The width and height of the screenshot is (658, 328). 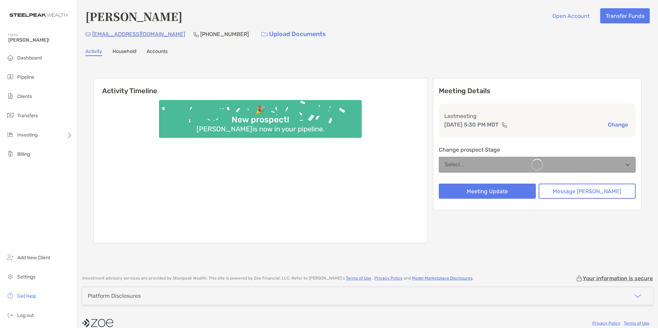 I want to click on button: Open Account, so click(x=571, y=16).